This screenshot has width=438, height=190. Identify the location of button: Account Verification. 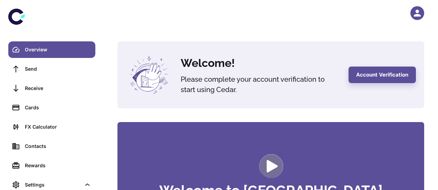
(382, 75).